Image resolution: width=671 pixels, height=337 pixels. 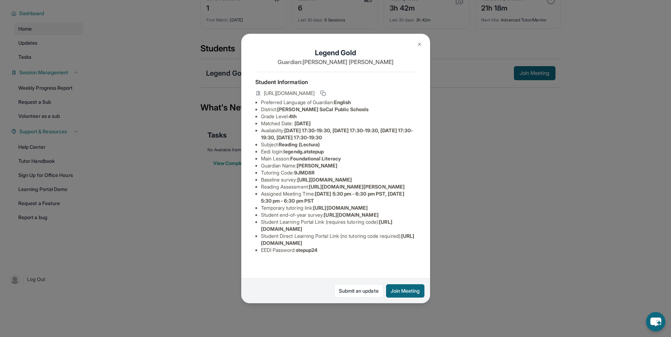 I want to click on li: Matched Date:, so click(x=338, y=124).